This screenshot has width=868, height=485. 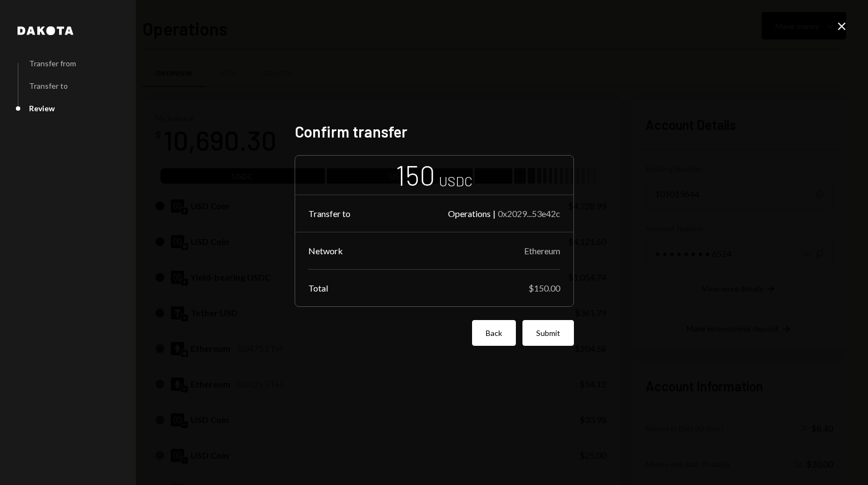 I want to click on div: Network, so click(x=326, y=250).